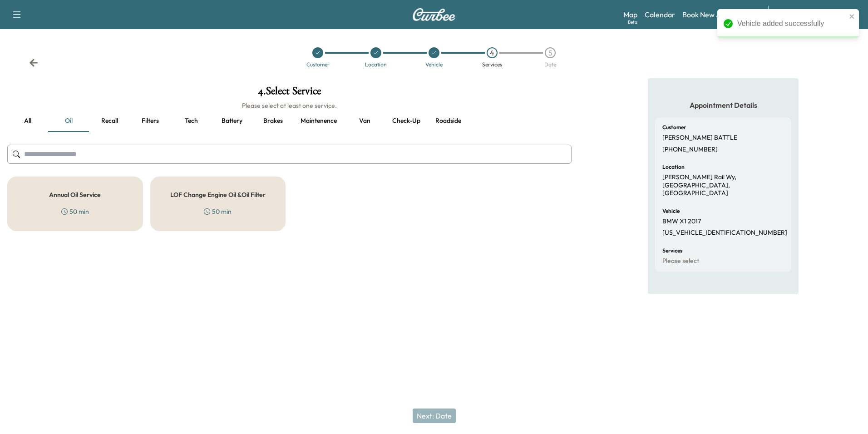 Image resolution: width=868 pixels, height=434 pixels. What do you see at coordinates (289, 121) in the screenshot?
I see `div: basic tabs example` at bounding box center [289, 121].